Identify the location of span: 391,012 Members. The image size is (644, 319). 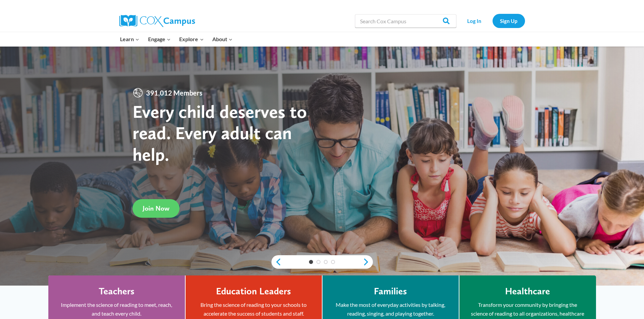
(174, 93).